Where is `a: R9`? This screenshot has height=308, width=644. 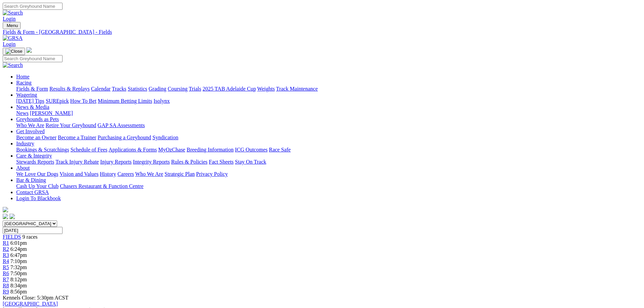
a: R9 is located at coordinates (6, 292).